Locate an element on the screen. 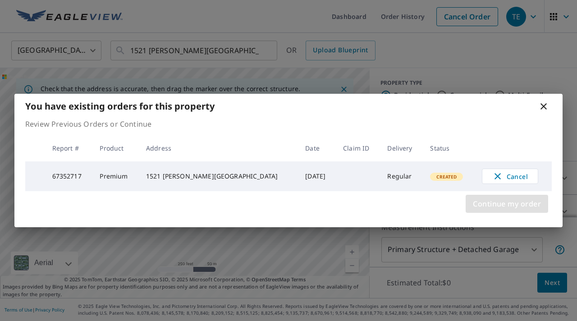 Image resolution: width=577 pixels, height=321 pixels. th: Claim ID is located at coordinates (358, 148).